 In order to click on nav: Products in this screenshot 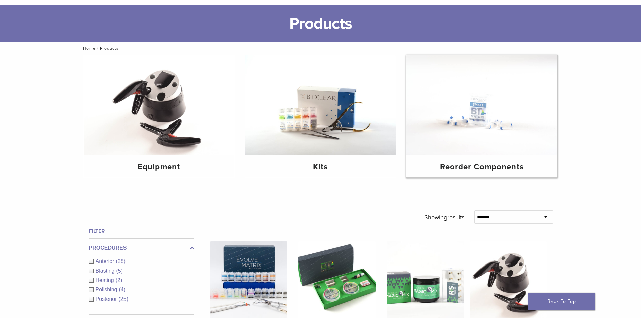, I will do `click(321, 48)`.